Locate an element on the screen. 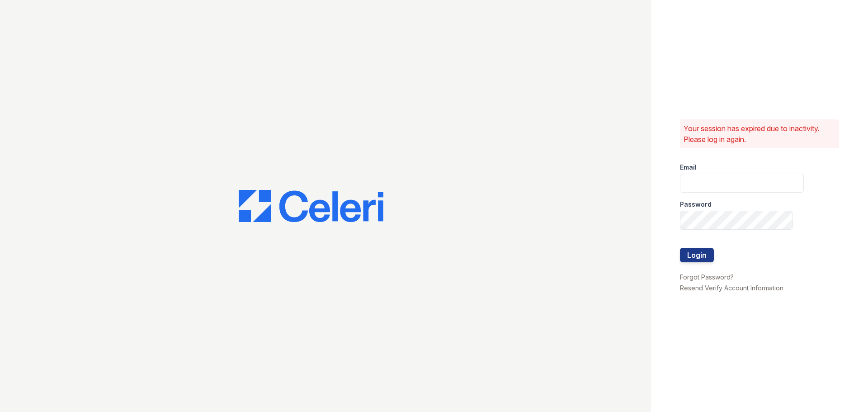  a: Resend Verify Account Information is located at coordinates (731, 288).